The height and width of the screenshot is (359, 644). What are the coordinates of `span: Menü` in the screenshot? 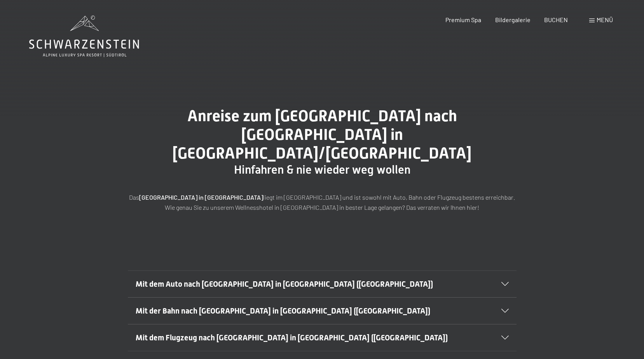 It's located at (604, 20).